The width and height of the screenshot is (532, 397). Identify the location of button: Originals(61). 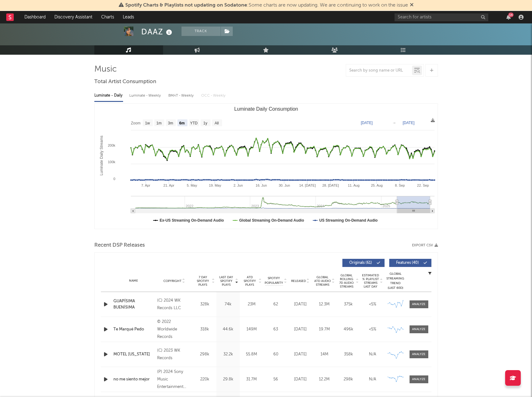
(364, 263).